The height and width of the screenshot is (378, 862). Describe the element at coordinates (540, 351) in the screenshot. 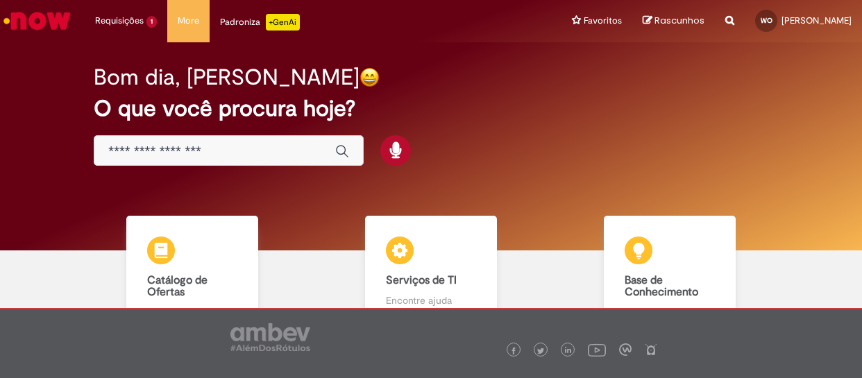

I see `img: logo_footer_twitter.png` at that location.